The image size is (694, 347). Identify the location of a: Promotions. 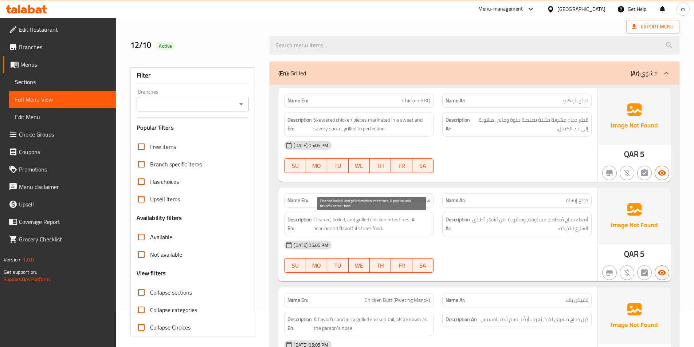
(59, 169).